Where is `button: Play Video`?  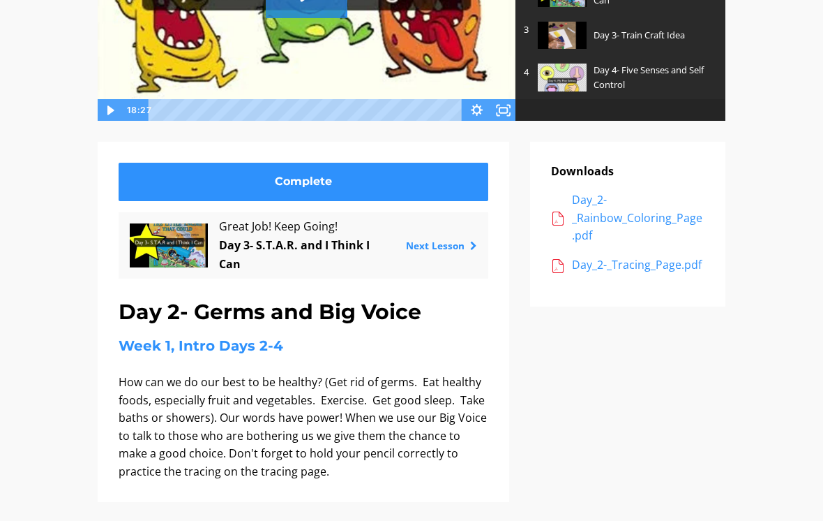
button: Play Video is located at coordinates (110, 110).